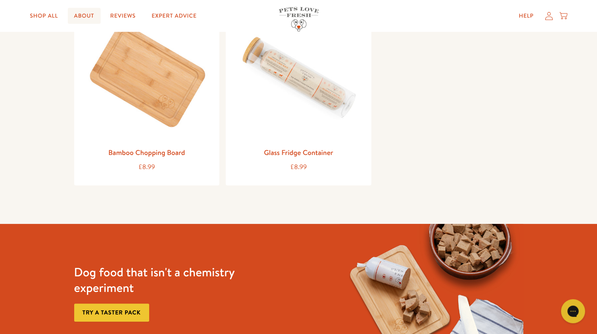 This screenshot has width=597, height=334. Describe the element at coordinates (111, 313) in the screenshot. I see `a: Try a taster pack` at that location.